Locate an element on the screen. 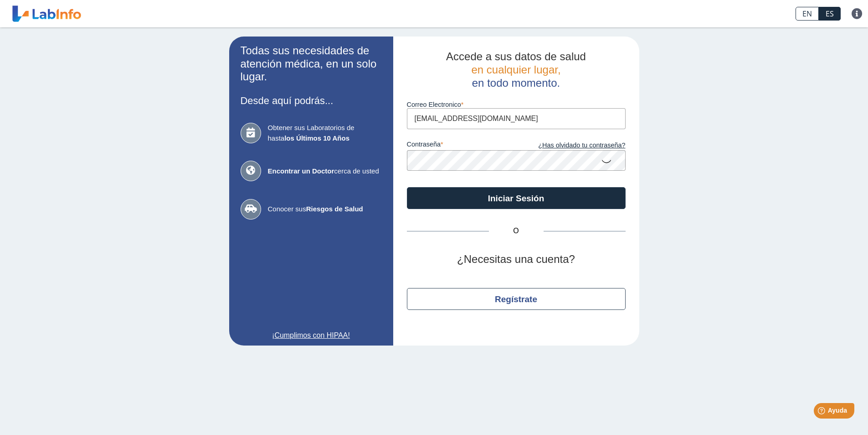 Image resolution: width=868 pixels, height=435 pixels. span: O is located at coordinates (517, 231).